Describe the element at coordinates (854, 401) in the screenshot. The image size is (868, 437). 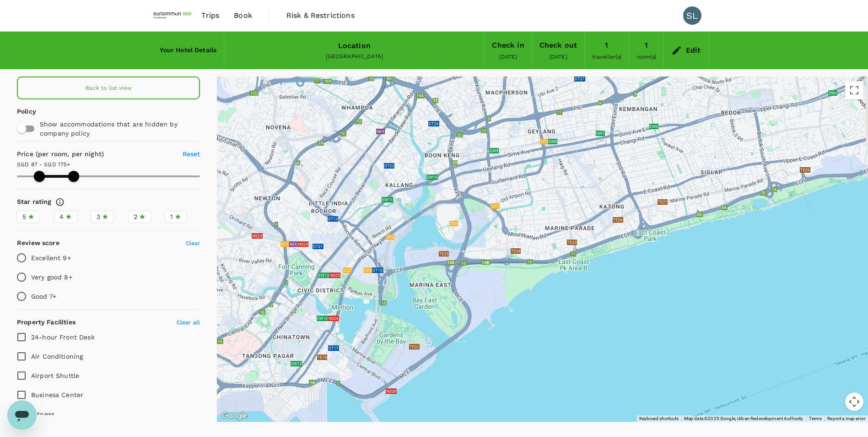
I see `button: Map camera controls` at that location.